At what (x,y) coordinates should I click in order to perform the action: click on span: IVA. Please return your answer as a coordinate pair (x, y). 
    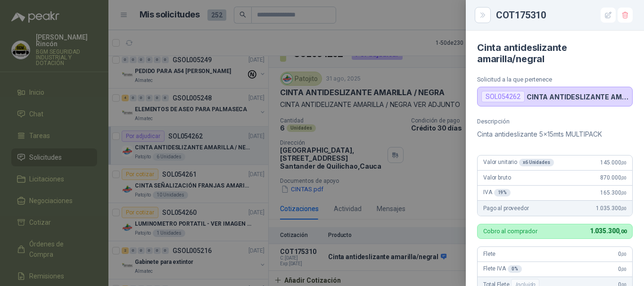
    Looking at the image, I should click on (497, 192).